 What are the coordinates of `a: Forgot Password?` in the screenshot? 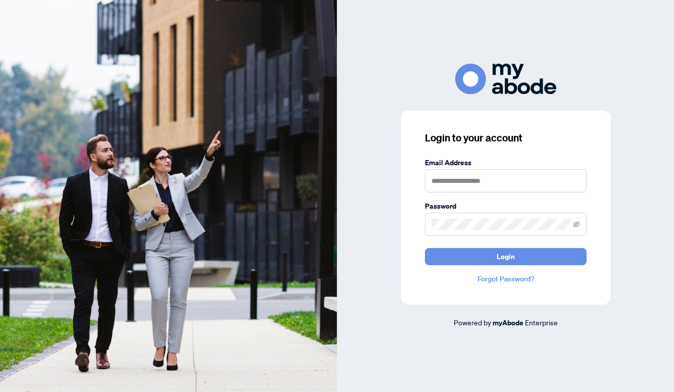 It's located at (506, 279).